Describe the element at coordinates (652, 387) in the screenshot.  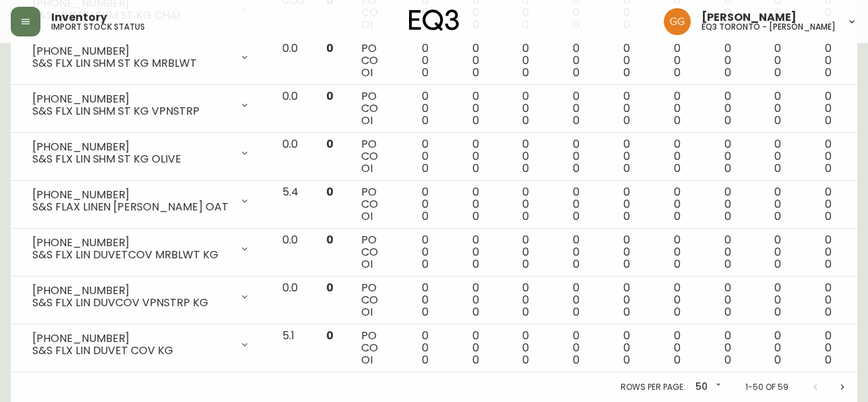
I see `p: Rows per page:` at that location.